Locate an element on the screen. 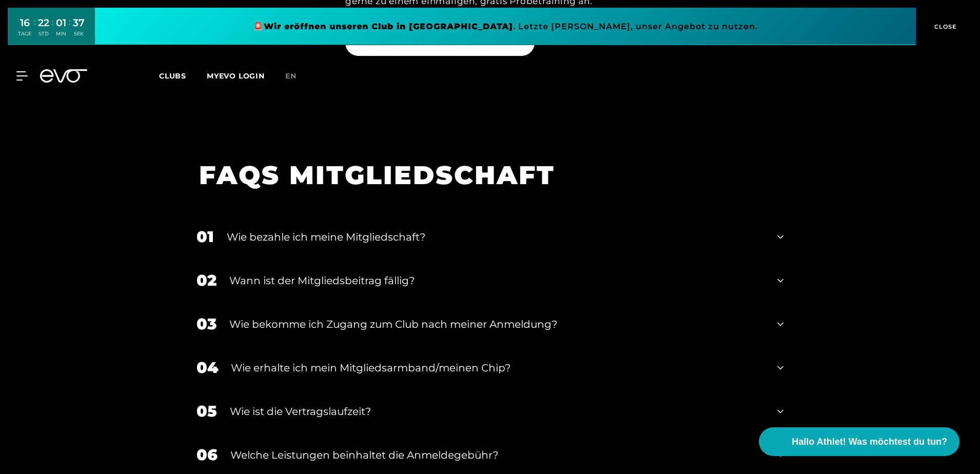  span: Clubs is located at coordinates (172, 76).